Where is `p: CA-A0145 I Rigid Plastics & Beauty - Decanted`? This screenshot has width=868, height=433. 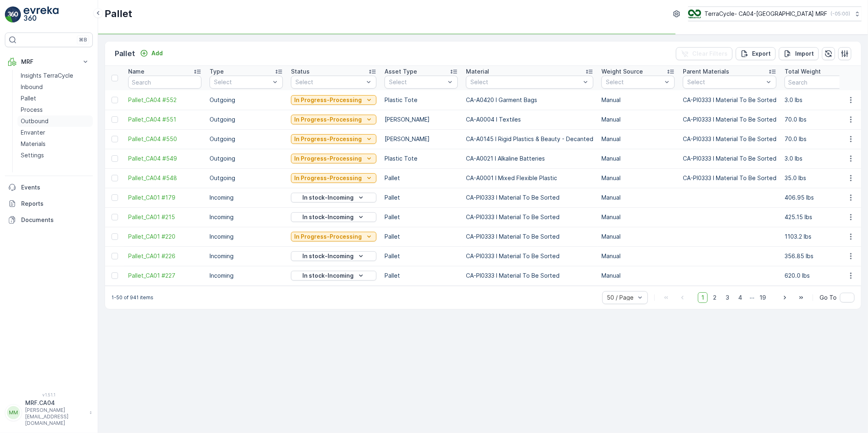 p: CA-A0145 I Rigid Plastics & Beauty - Decanted is located at coordinates (529, 139).